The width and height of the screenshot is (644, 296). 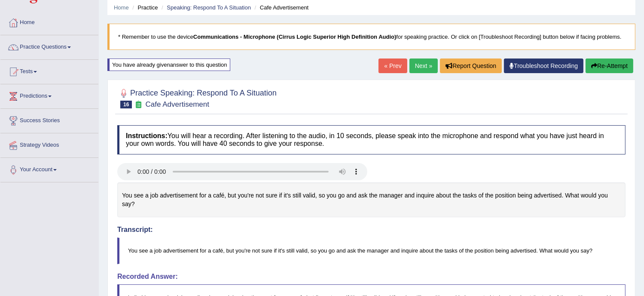 I want to click on blockquote: You see a job advertisement for a café, but you're not sure if it's still valid, so you go and as..., so click(x=371, y=250).